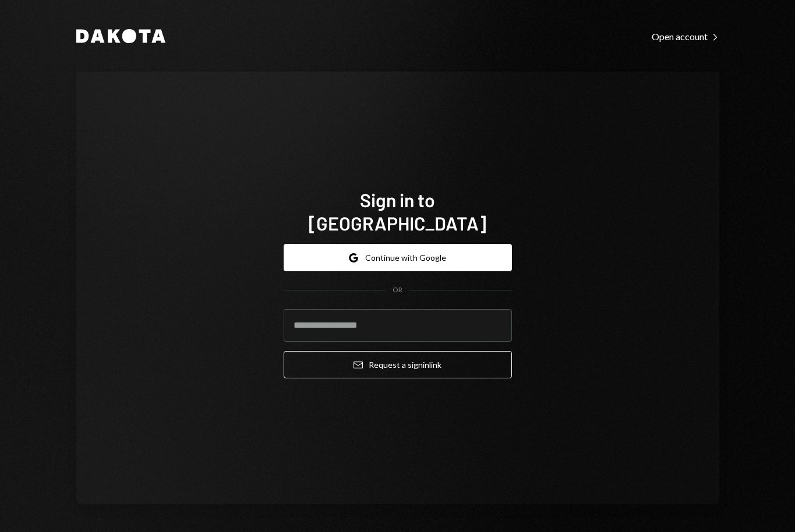  I want to click on a: Open account, so click(686, 36).